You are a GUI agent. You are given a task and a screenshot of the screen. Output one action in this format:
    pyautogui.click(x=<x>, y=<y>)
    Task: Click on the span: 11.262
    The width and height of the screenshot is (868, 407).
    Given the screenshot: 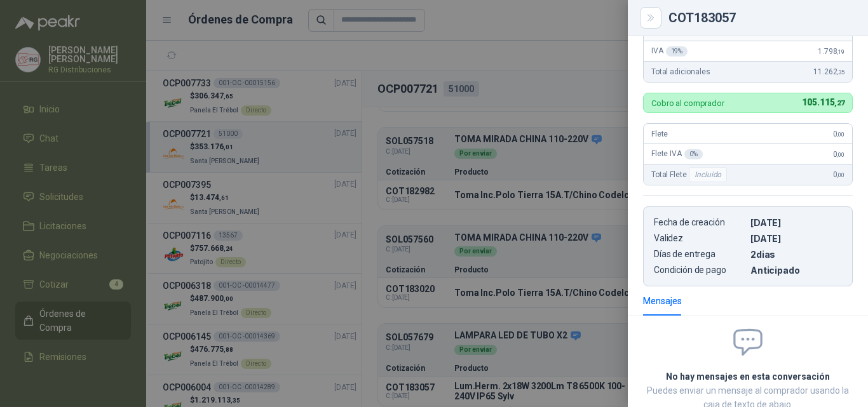 What is the action you would take?
    pyautogui.click(x=829, y=72)
    